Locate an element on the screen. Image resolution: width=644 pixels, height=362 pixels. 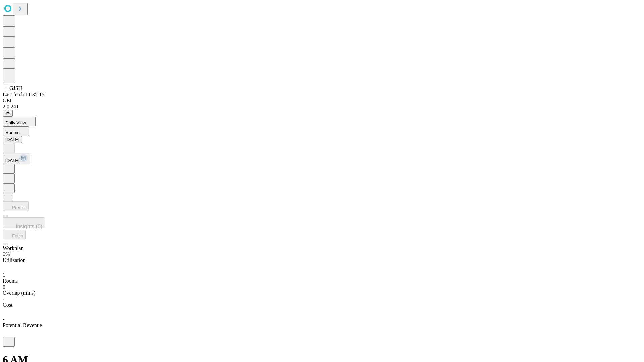
span: 0 is located at coordinates (4, 287).